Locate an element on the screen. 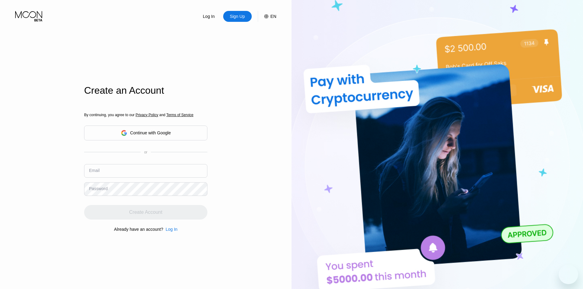 This screenshot has height=289, width=583. span: and is located at coordinates (162, 115).